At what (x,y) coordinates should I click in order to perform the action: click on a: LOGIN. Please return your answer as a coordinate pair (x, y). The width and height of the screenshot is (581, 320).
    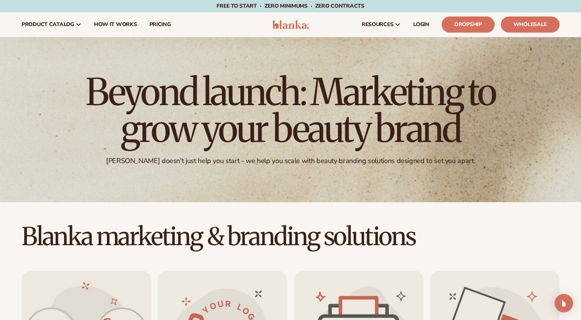
    Looking at the image, I should click on (421, 25).